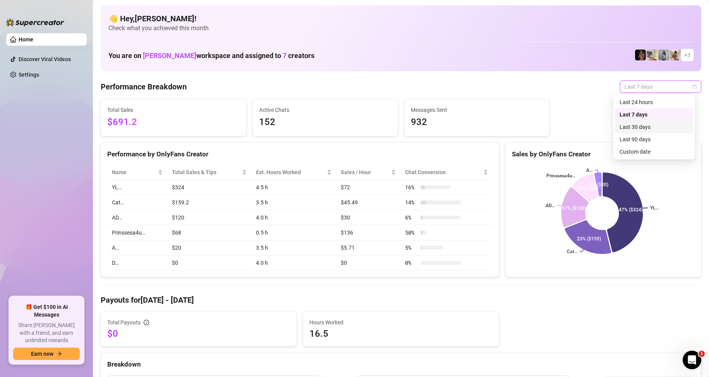 The width and height of the screenshot is (709, 377). Describe the element at coordinates (654, 127) in the screenshot. I see `div: Last 30 days` at that location.